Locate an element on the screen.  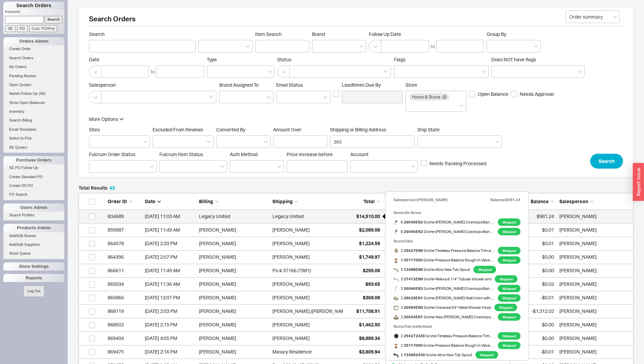
span: Shipping or Billing Address is located at coordinates (372, 130).